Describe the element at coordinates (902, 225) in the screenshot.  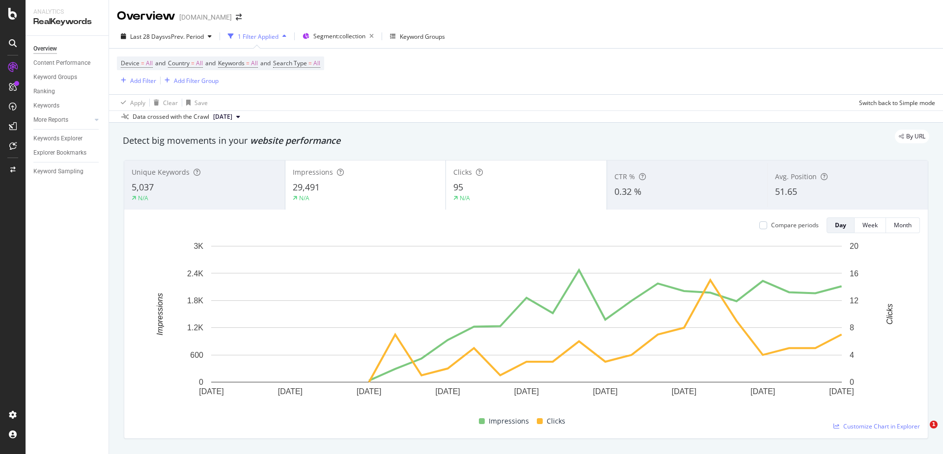
I see `button: Month` at that location.